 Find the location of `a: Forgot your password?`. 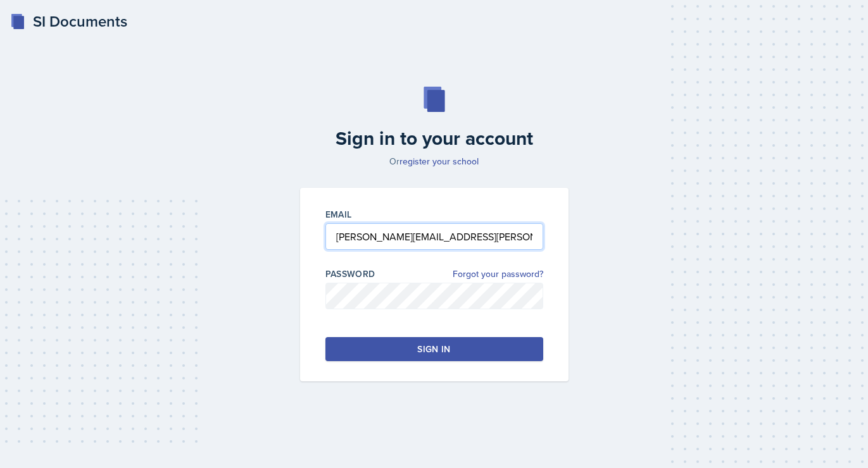

a: Forgot your password? is located at coordinates (498, 274).